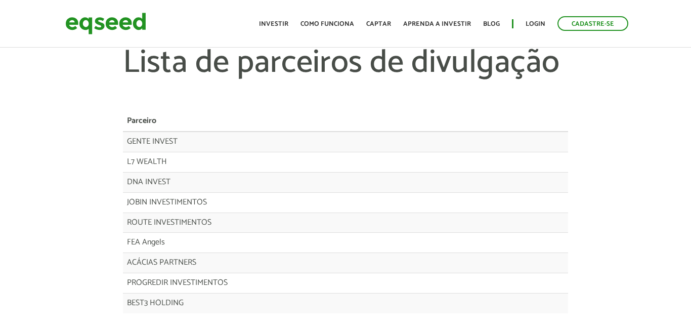  Describe the element at coordinates (330, 223) in the screenshot. I see `td: ROUTE INVESTIMENTOS` at that location.